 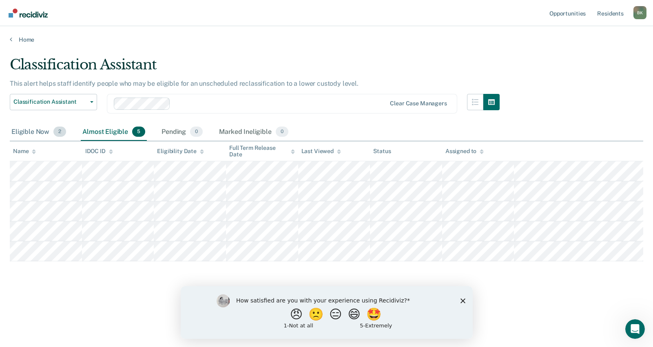 I want to click on div: How satisfied are you with your experience using Recidiviz?, so click(x=150, y=14).